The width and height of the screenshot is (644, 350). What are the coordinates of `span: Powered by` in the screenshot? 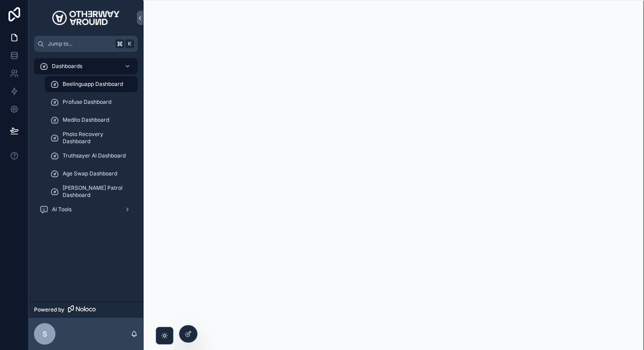 It's located at (49, 310).